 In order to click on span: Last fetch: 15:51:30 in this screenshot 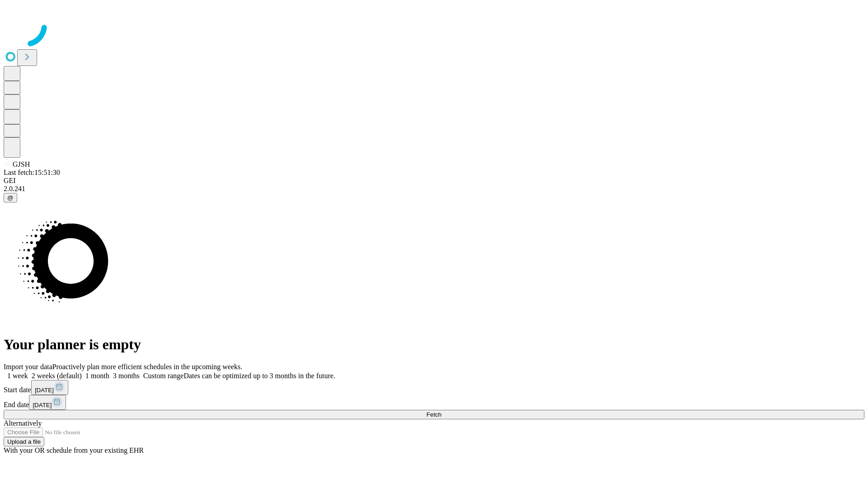, I will do `click(32, 172)`.